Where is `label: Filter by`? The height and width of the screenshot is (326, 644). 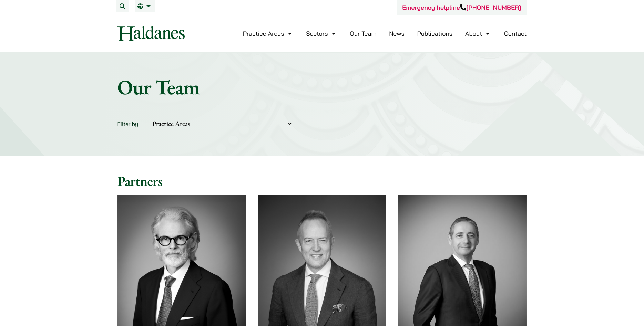 label: Filter by is located at coordinates (128, 124).